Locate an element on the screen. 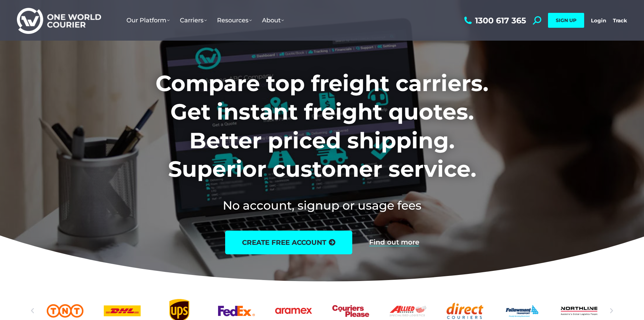 This screenshot has width=644, height=320. a: create free account is located at coordinates (289, 242).